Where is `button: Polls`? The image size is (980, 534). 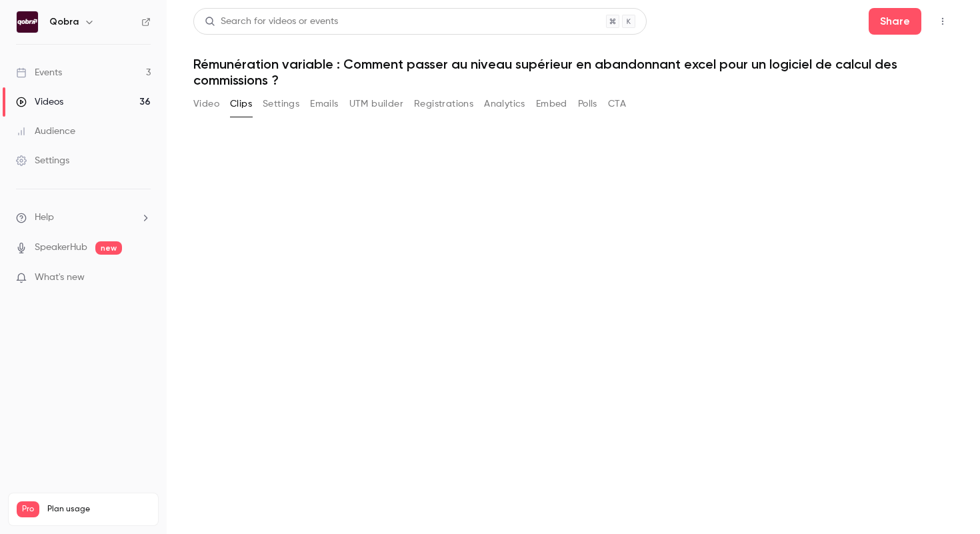 button: Polls is located at coordinates (588, 104).